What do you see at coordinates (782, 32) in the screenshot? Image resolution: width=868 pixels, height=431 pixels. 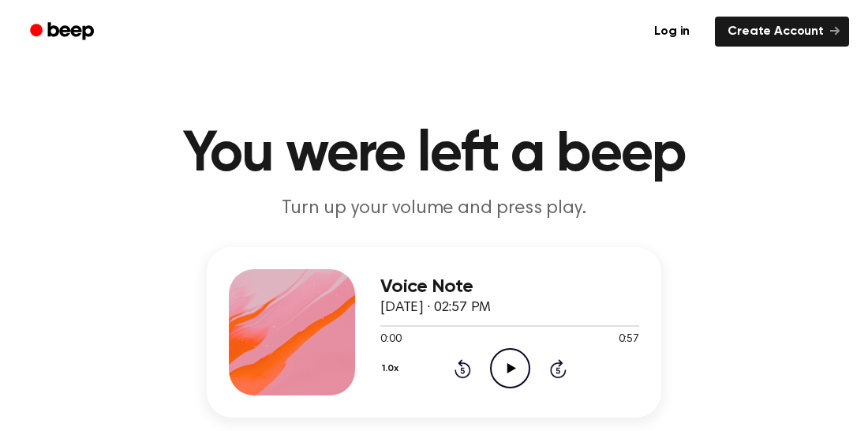 I see `a: Create Account` at bounding box center [782, 32].